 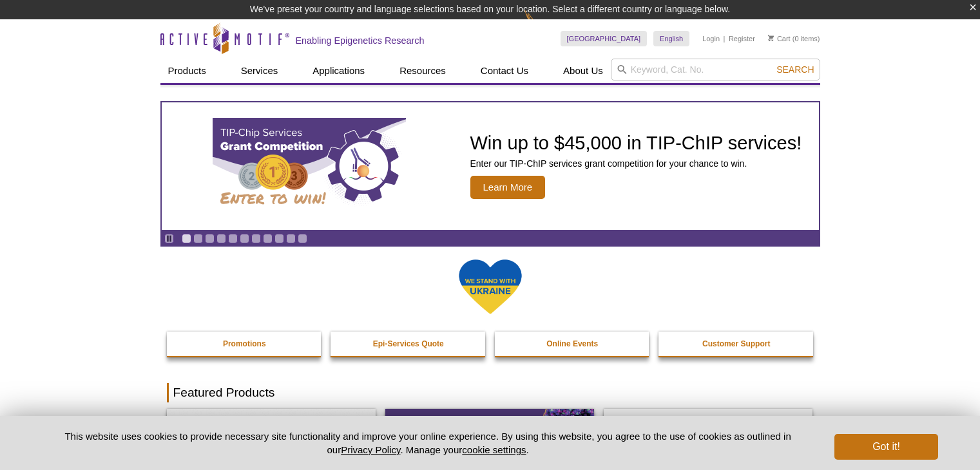 What do you see at coordinates (715, 69) in the screenshot?
I see `input: Keyword, Cat. No.` at bounding box center [715, 69].